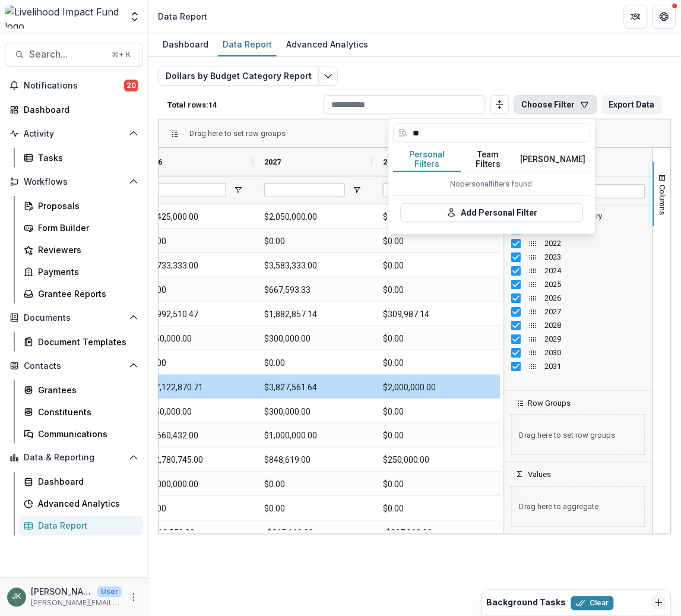 The height and width of the screenshot is (616, 681). I want to click on span: Workflows, so click(74, 181).